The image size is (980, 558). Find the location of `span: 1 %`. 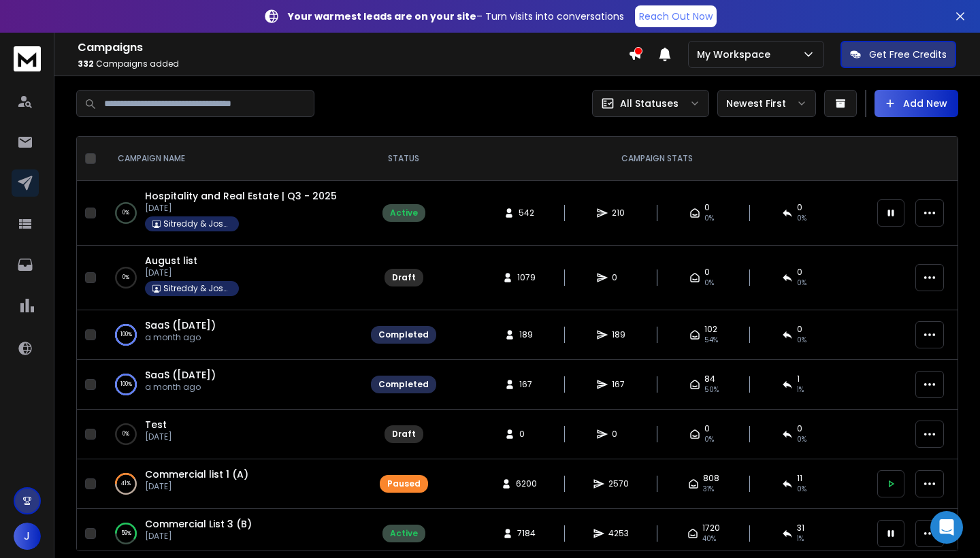

span: 1 % is located at coordinates (800, 389).